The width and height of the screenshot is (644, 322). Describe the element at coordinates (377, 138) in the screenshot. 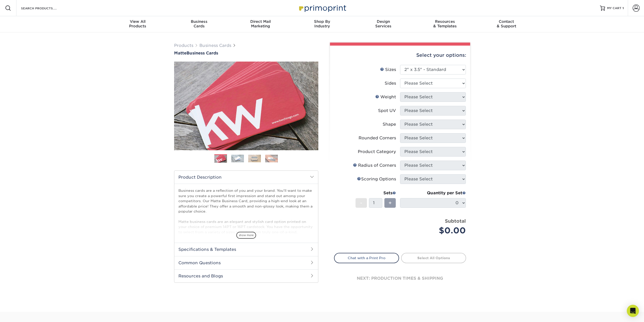

I see `div: Rounded Corners` at that location.